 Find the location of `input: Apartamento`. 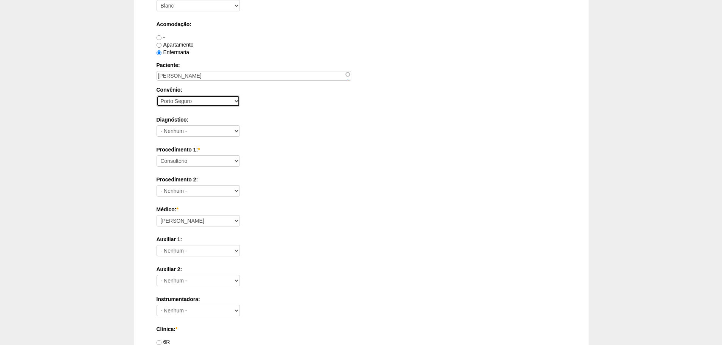

input: Apartamento is located at coordinates (159, 45).